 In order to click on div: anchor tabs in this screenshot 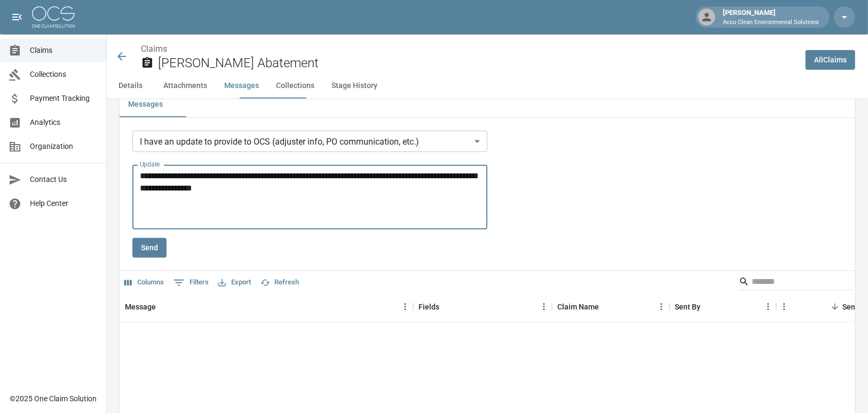, I will do `click(488, 86)`.